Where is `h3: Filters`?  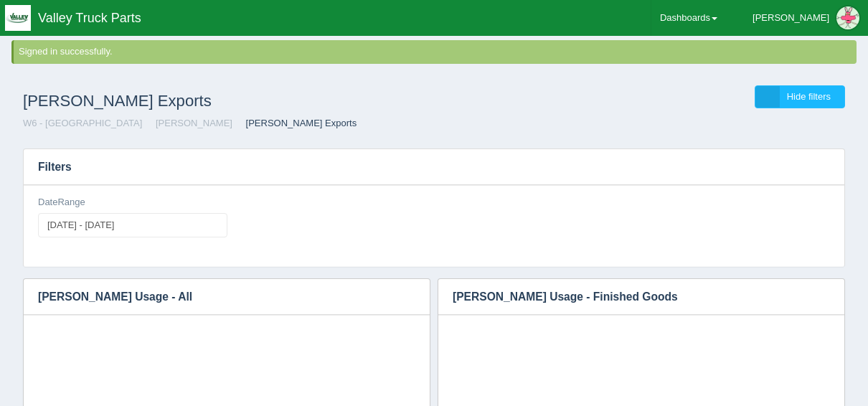 h3: Filters is located at coordinates (434, 167).